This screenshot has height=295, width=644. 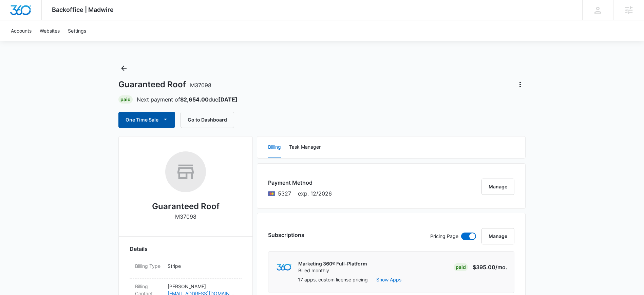 What do you see at coordinates (187, 99) in the screenshot?
I see `p: Next payment of due` at bounding box center [187, 99].